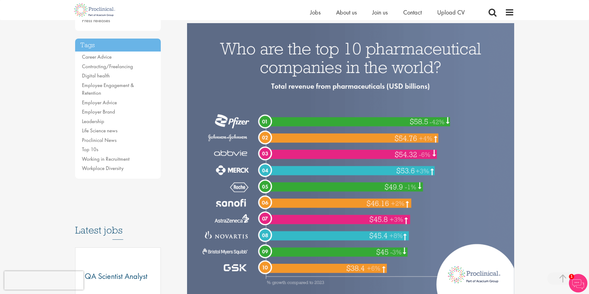 This screenshot has height=294, width=589. I want to click on a: Proclinical News, so click(99, 140).